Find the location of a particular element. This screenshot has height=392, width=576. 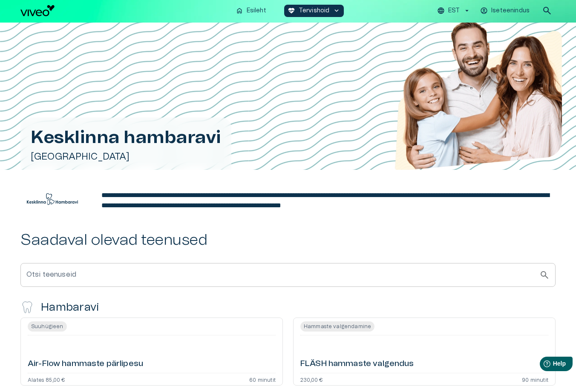

a: Navigate to Air-Flow hammaste pärlipesu is located at coordinates (152, 352).